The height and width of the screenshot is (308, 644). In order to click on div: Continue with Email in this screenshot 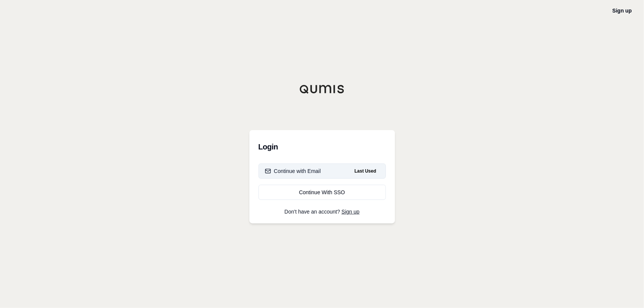, I will do `click(293, 171)`.